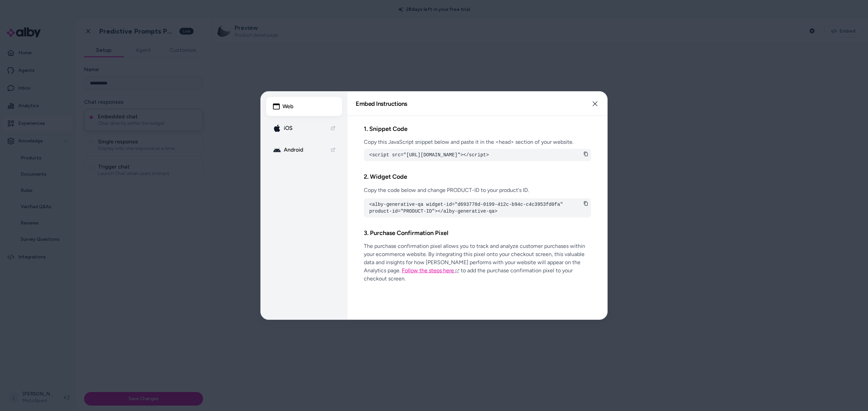 This screenshot has height=411, width=868. Describe the element at coordinates (477, 129) in the screenshot. I see `h2: 1. Snippet Code` at that location.